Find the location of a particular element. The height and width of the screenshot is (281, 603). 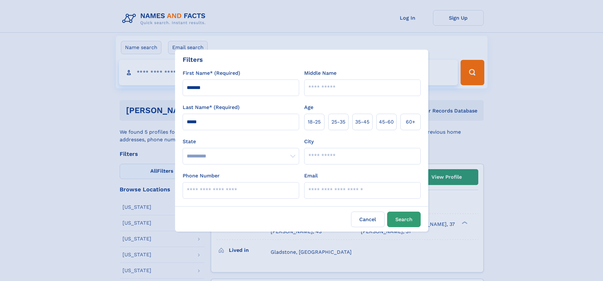

span: 35‑45 is located at coordinates (362, 122).